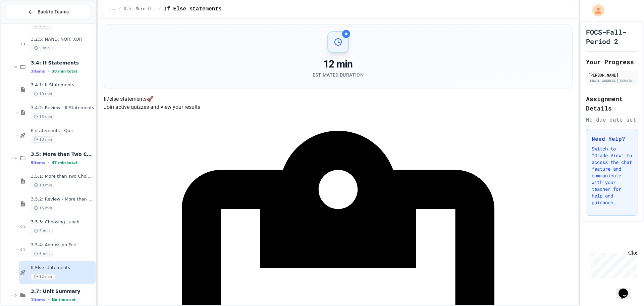 The height and width of the screenshot is (306, 644). Describe the element at coordinates (62, 176) in the screenshot. I see `span: 3.5.1: More than Two Choices` at that location.